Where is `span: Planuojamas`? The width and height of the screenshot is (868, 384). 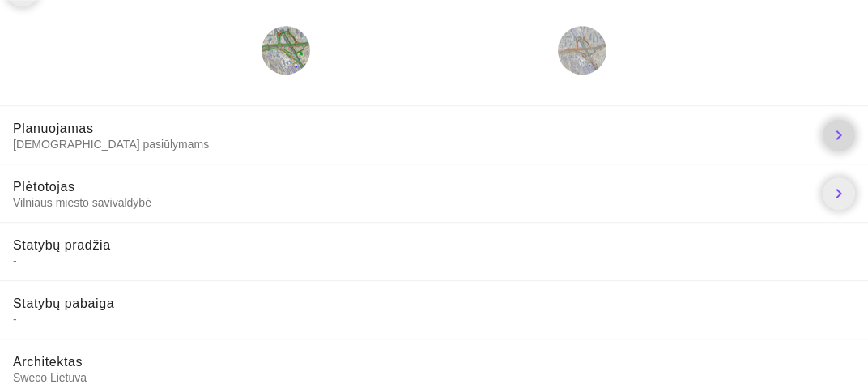
span: Planuojamas is located at coordinates (54, 128).